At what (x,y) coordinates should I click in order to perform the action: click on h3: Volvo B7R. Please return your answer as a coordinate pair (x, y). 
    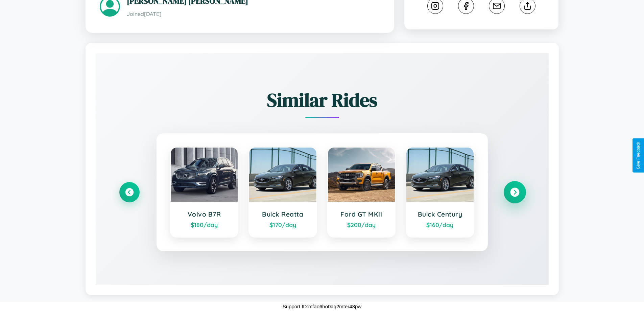
    Looking at the image, I should click on (204, 214).